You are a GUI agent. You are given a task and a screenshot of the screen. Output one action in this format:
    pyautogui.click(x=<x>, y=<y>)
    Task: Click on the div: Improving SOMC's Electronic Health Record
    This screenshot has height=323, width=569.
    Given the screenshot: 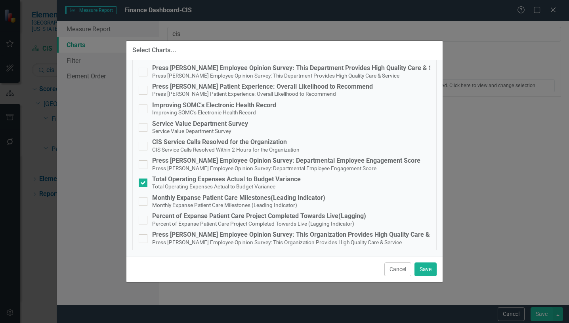 What is the action you would take?
    pyautogui.click(x=214, y=105)
    